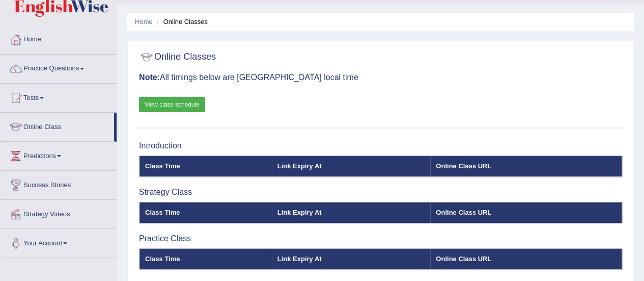 This screenshot has height=281, width=644. I want to click on li: Online Classes, so click(181, 22).